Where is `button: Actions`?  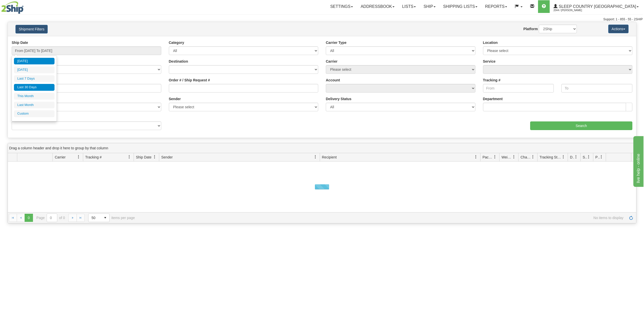 button: Actions is located at coordinates (618, 29).